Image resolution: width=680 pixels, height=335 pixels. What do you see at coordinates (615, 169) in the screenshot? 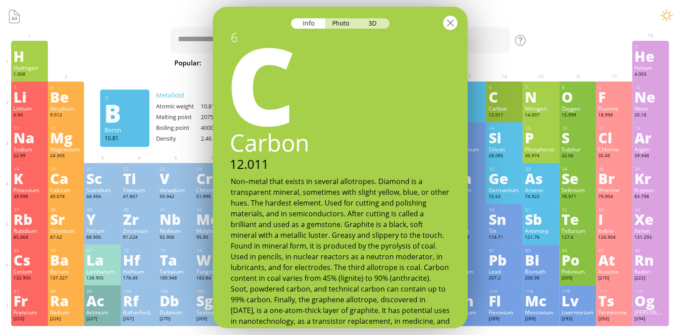
I see `div: 35` at bounding box center [615, 169].